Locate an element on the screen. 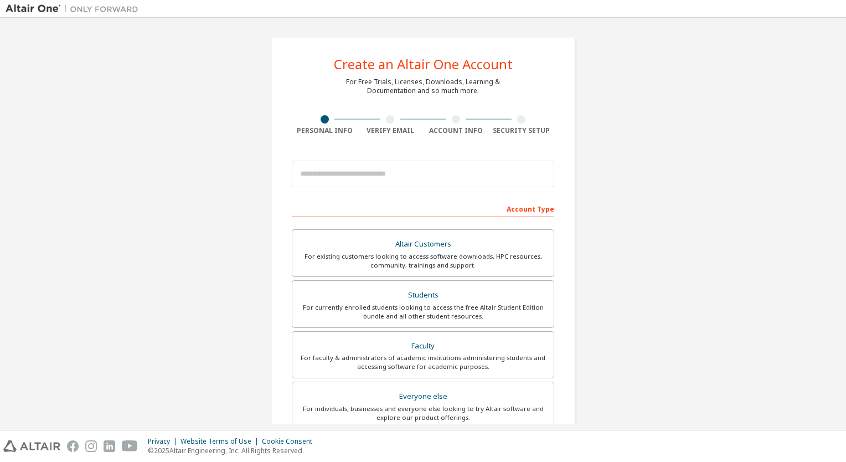 This screenshot has width=846, height=462. p: © 2025 Altair Engineering, Inc. All Rights Reserved. is located at coordinates (233, 450).